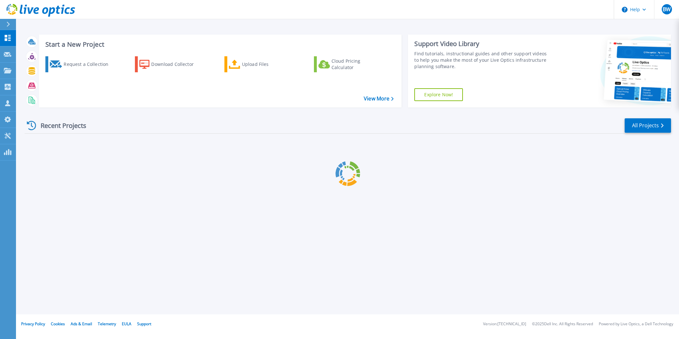  What do you see at coordinates (350, 64) in the screenshot?
I see `a: Cloud Pricing Calculator` at bounding box center [350, 64].